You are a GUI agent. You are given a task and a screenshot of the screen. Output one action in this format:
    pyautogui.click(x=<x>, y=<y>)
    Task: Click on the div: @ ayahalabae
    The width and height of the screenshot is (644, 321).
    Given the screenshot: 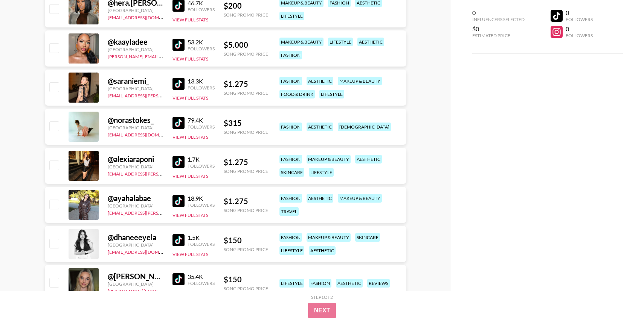 What is the action you would take?
    pyautogui.click(x=135, y=198)
    